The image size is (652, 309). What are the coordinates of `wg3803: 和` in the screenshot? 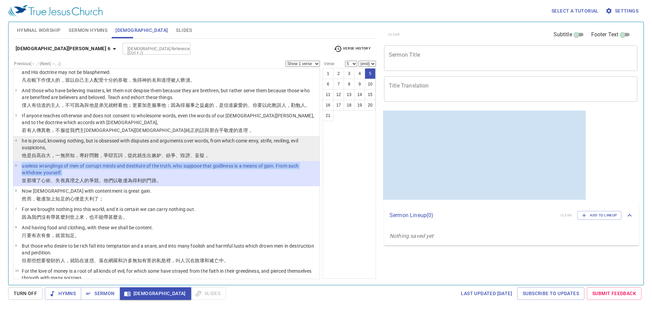 It's located at (173, 261).